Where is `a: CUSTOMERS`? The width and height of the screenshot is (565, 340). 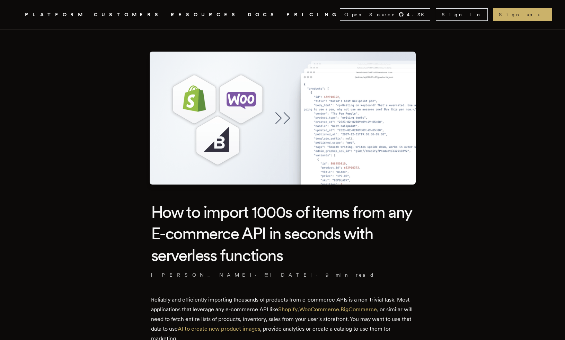
a: CUSTOMERS is located at coordinates (128, 15).